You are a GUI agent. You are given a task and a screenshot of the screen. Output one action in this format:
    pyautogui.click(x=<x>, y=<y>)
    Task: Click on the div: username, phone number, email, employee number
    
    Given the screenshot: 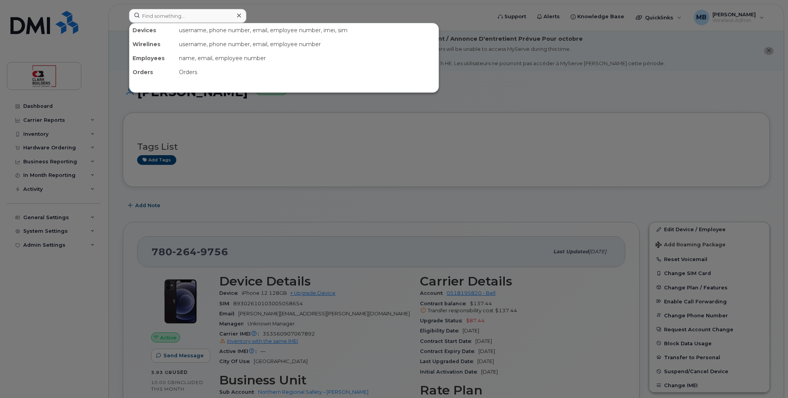 What is the action you would take?
    pyautogui.click(x=307, y=44)
    